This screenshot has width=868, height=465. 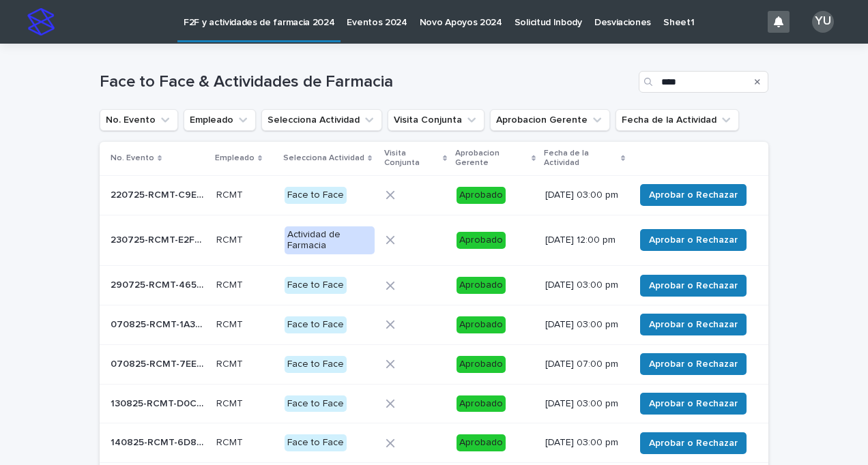 What do you see at coordinates (703, 82) in the screenshot?
I see `input: Search` at bounding box center [703, 82].